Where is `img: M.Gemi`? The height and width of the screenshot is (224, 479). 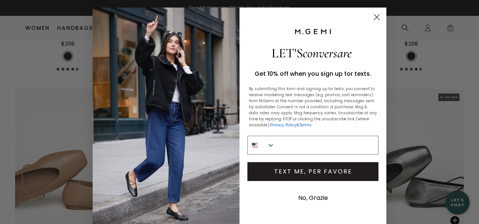 img: M.Gemi is located at coordinates (313, 32).